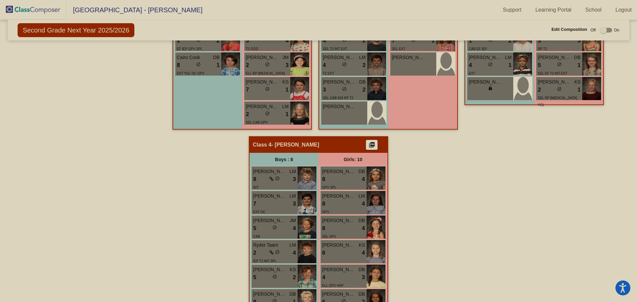 Image resolution: width=637 pixels, height=302 pixels. I want to click on a: Support, so click(512, 10).